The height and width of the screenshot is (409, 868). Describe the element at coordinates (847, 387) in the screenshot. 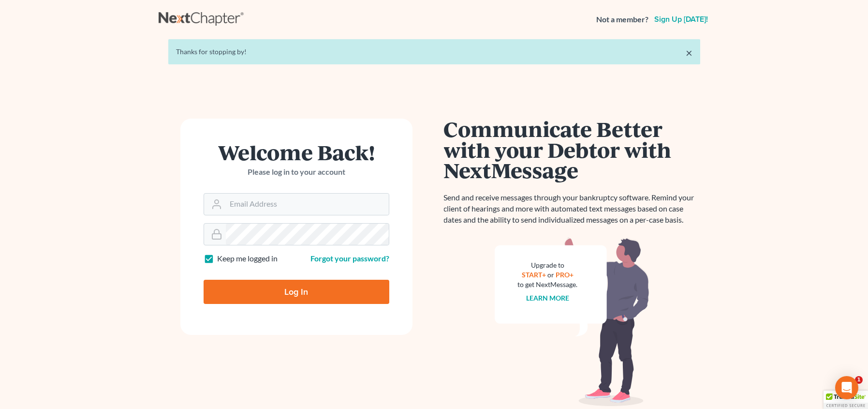

I see `div: Open Intercom Messenger` at that location.